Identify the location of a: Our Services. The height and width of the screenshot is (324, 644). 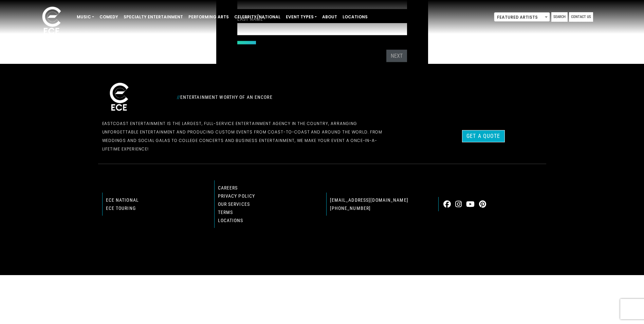
(234, 204).